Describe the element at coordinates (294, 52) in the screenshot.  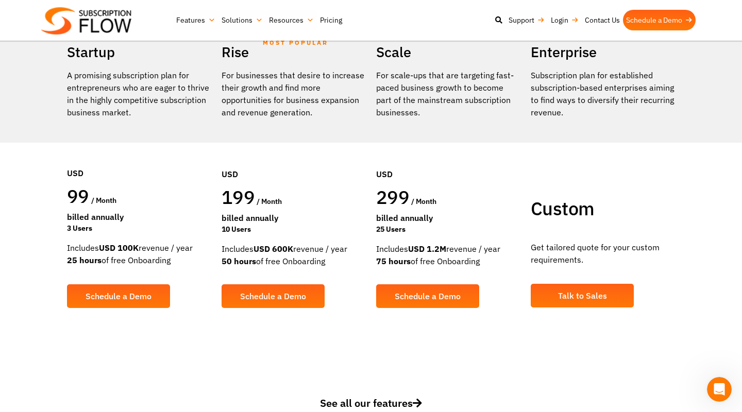
I see `h2: Rise` at that location.